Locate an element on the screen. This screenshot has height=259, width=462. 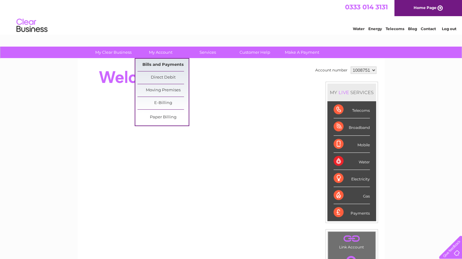
td: Link Account is located at coordinates (351, 241).